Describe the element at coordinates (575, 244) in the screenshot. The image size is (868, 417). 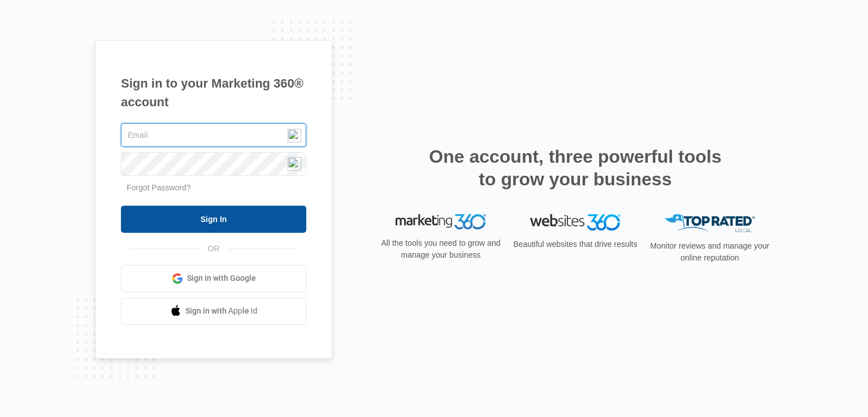
I see `p: Beautiful websites that drive results` at that location.